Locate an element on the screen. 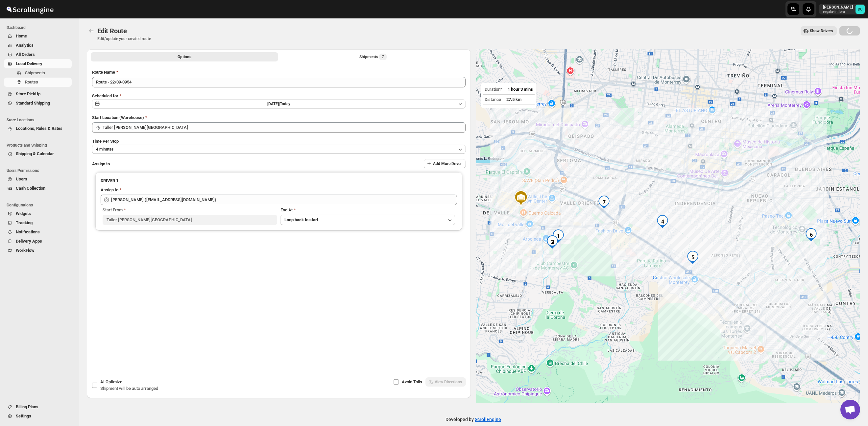  span: Users Permissions is located at coordinates (40, 171).